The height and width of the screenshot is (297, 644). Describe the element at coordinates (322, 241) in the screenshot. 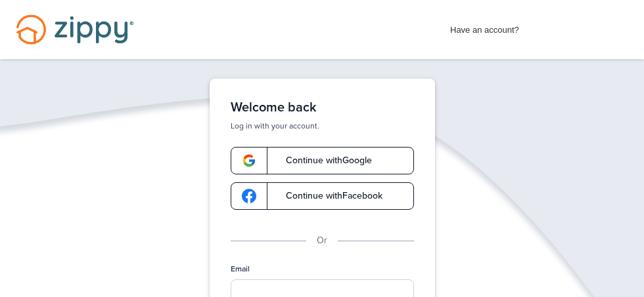

I see `p: Or` at that location.